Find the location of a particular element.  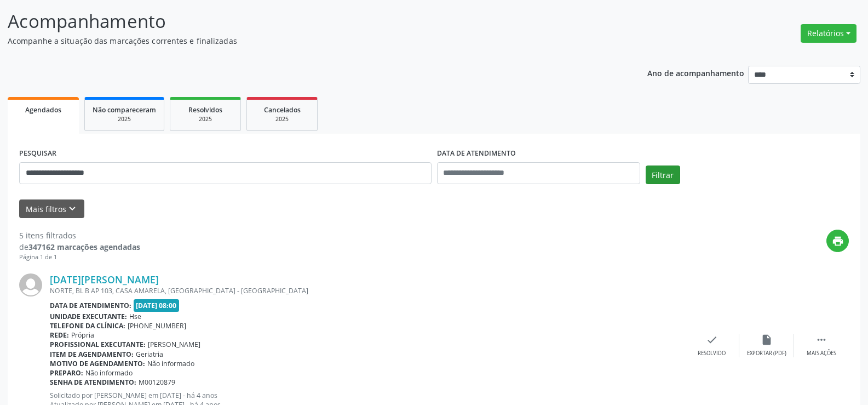

span: Hse is located at coordinates (136, 316).